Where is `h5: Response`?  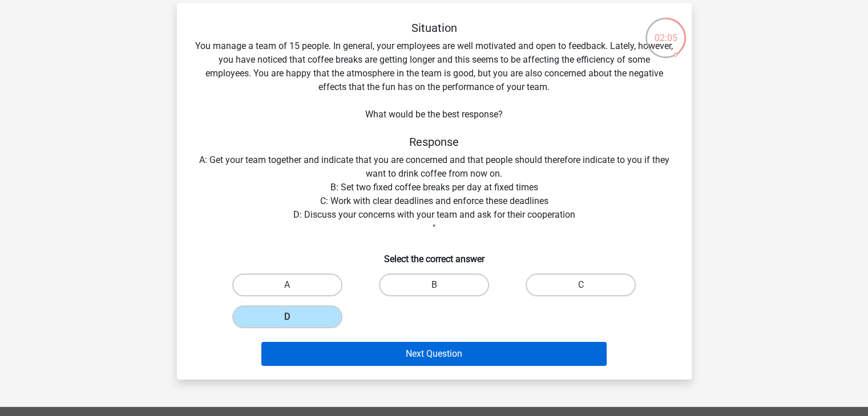
h5: Response is located at coordinates (434, 142).